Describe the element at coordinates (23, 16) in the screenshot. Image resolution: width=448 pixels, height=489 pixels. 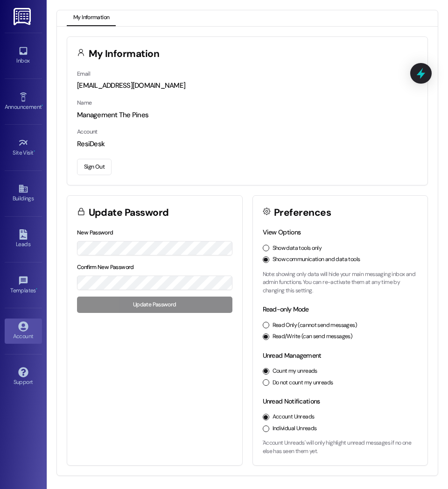
I see `img: ResiDesk Logo` at that location.